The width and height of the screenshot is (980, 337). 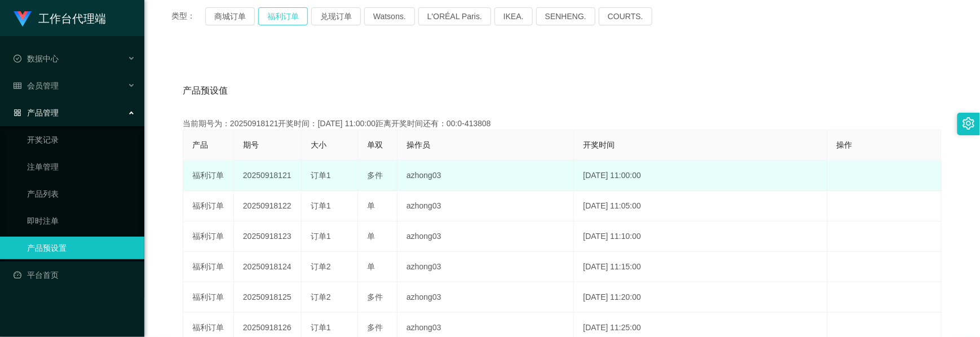 What do you see at coordinates (268, 237) in the screenshot?
I see `td: 20250918123` at bounding box center [268, 237].